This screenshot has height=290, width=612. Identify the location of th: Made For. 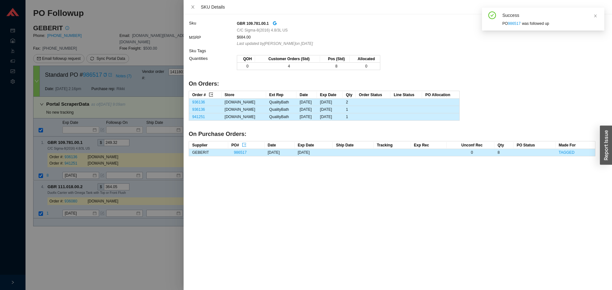
(575, 145).